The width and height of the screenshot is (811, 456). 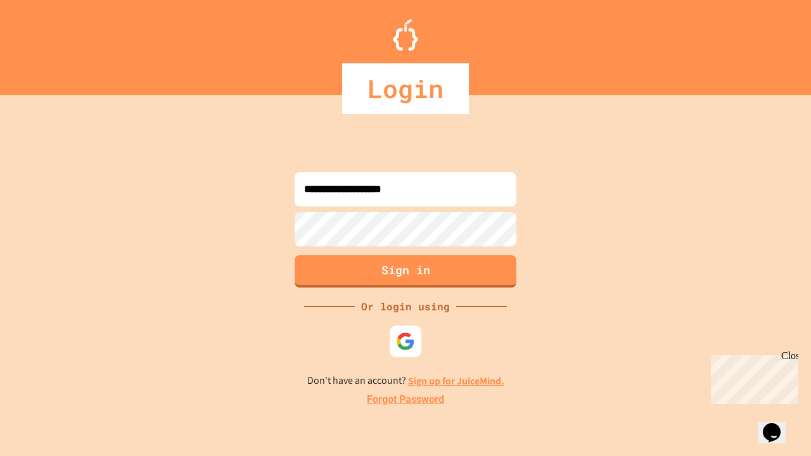 I want to click on div: Chat with us now!Close, so click(x=46, y=42).